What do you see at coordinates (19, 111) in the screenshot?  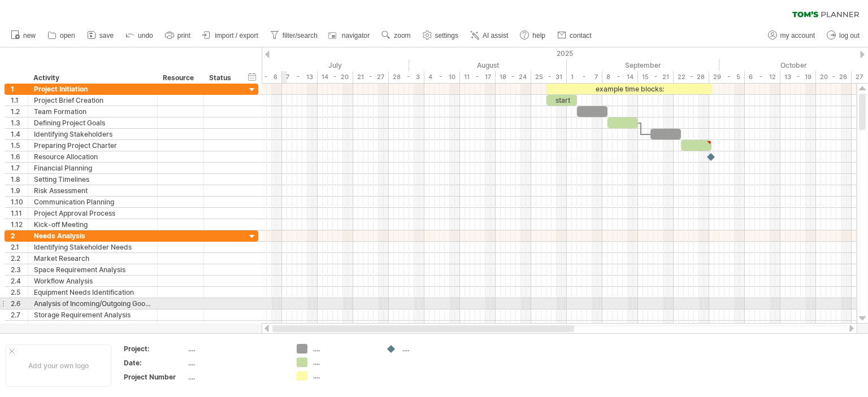 I see `div: 1.2` at bounding box center [19, 111].